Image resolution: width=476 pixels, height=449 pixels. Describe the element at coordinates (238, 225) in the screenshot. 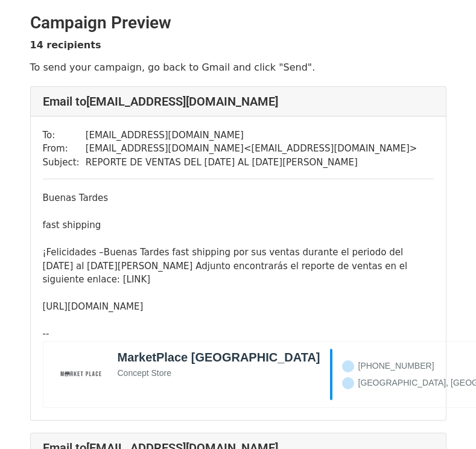

I see `div: fast shipping` at that location.